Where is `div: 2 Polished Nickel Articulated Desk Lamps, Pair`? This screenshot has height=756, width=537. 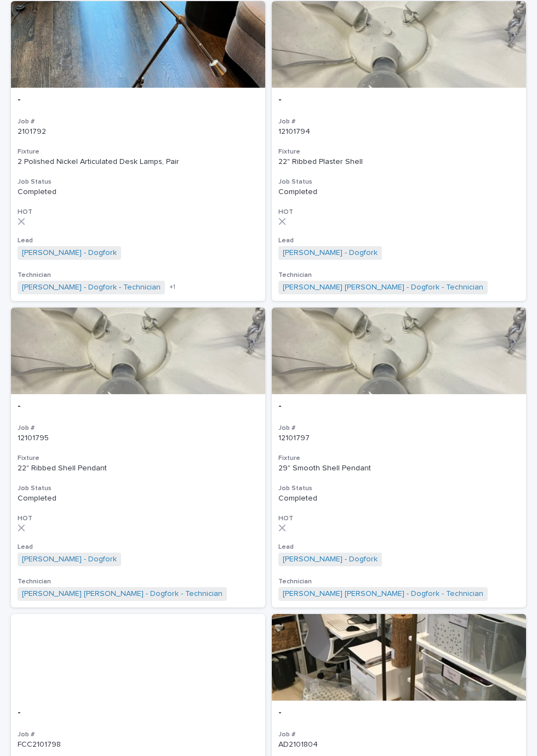 div: 2 Polished Nickel Articulated Desk Lamps, Pair is located at coordinates (138, 162).